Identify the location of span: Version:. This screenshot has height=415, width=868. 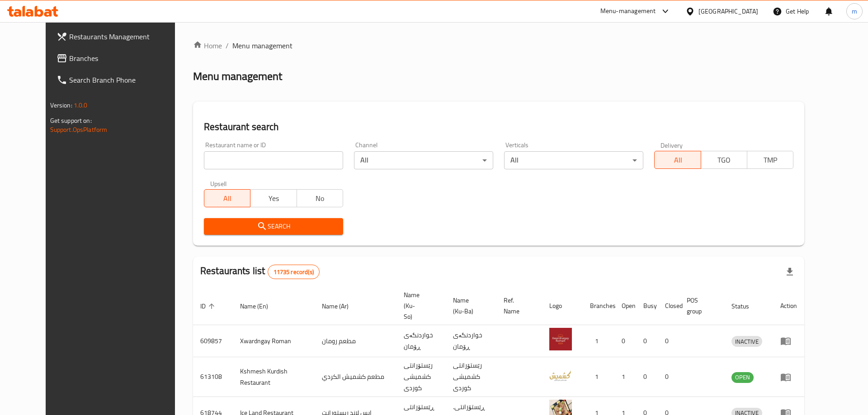
(61, 105).